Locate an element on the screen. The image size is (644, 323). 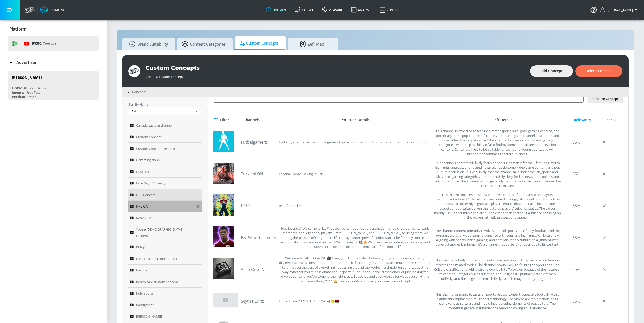
p: Youtube is located at coordinates (49, 43).